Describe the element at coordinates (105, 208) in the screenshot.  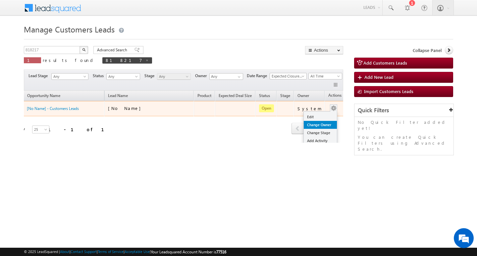
I see `em: Start Chat` at that location.